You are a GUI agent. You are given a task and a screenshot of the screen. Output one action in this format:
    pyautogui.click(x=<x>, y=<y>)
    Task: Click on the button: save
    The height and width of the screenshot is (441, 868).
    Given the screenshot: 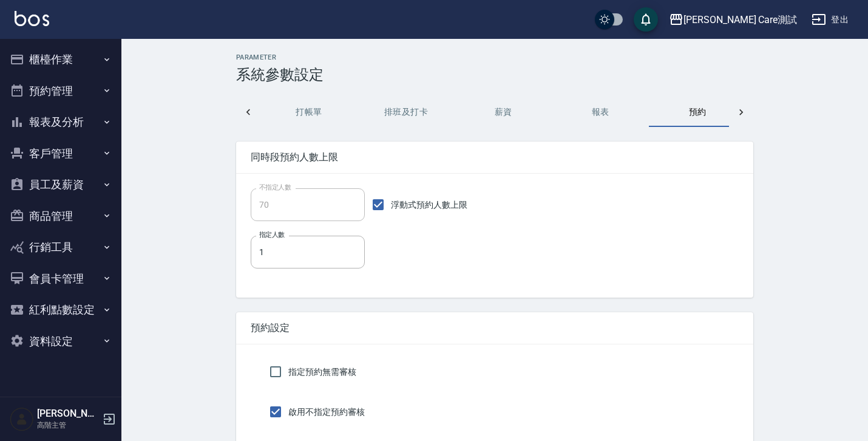 What is the action you would take?
    pyautogui.click(x=645, y=19)
    